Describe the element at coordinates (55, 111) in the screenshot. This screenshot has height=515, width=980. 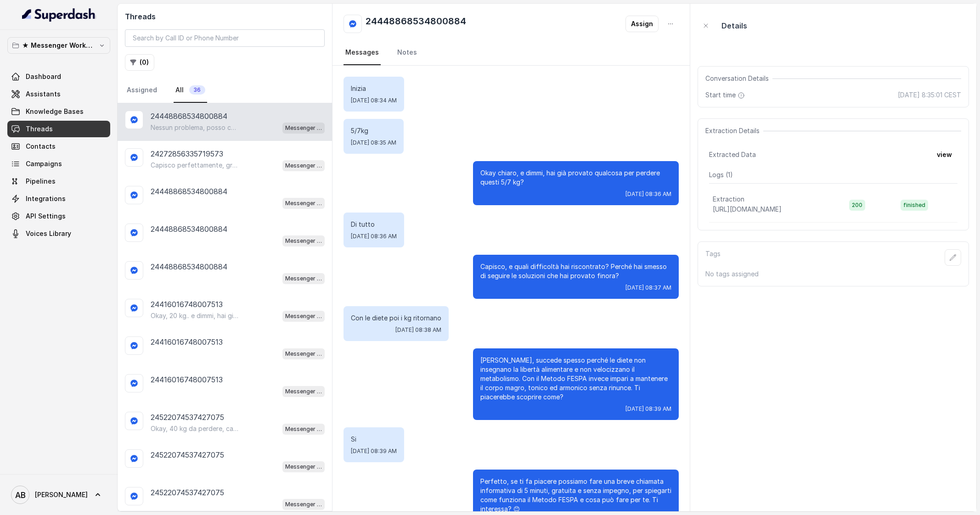
I see `span: Knowledge Bases` at that location.